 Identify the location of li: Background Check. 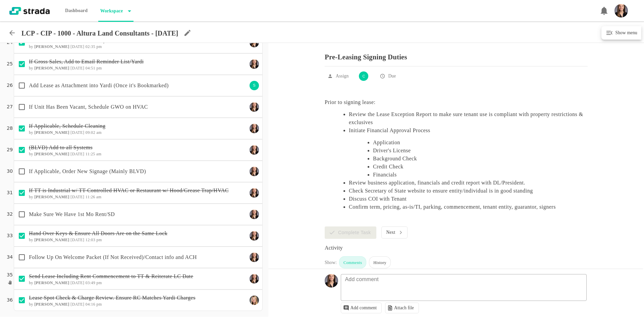
(480, 158).